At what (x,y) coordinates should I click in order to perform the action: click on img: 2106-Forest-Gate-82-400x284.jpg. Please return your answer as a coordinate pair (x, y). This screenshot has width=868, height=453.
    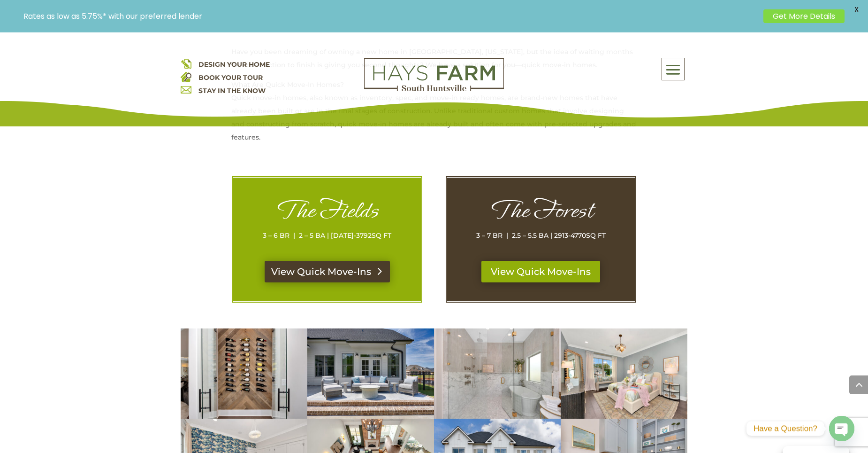
    Looking at the image, I should click on (624, 374).